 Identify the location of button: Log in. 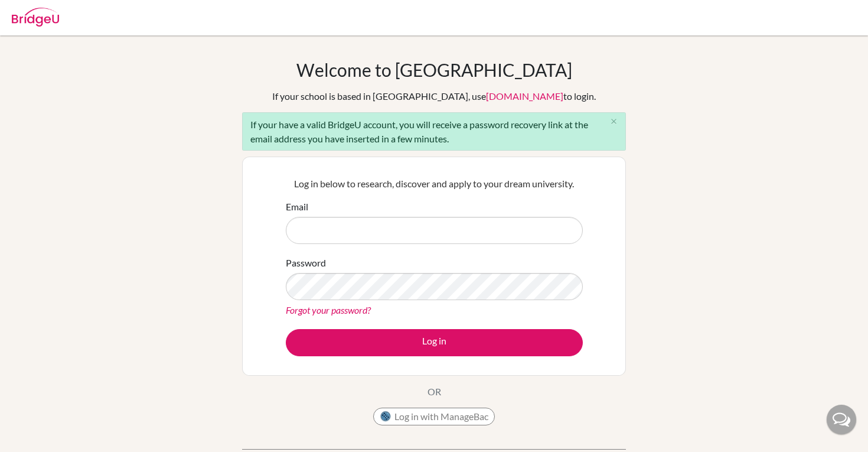
(434, 342).